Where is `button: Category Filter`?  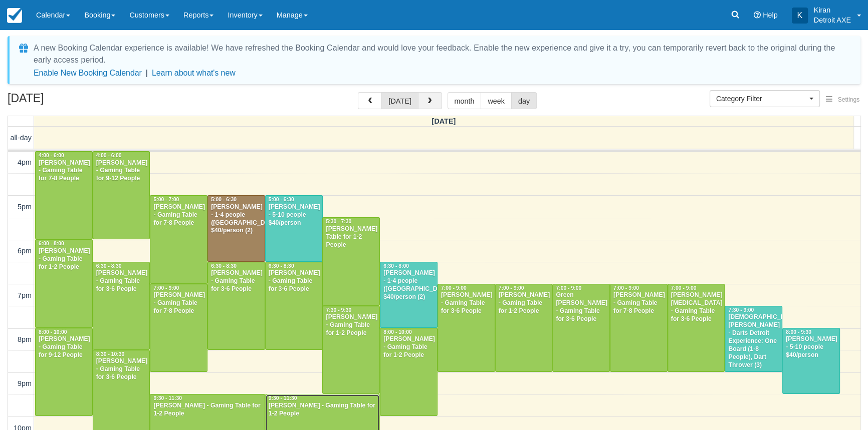 button: Category Filter is located at coordinates (765, 99).